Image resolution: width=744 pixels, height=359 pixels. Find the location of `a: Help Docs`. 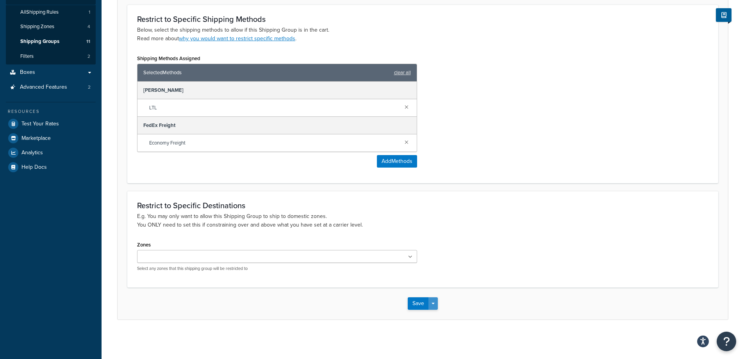

a: Help Docs is located at coordinates (51, 167).